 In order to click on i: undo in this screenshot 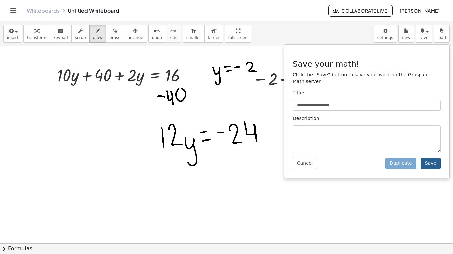, I will do `click(156, 31)`.